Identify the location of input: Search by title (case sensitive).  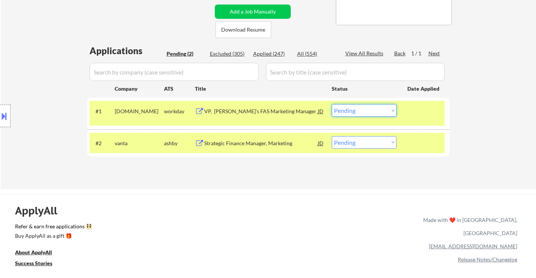
(355, 72).